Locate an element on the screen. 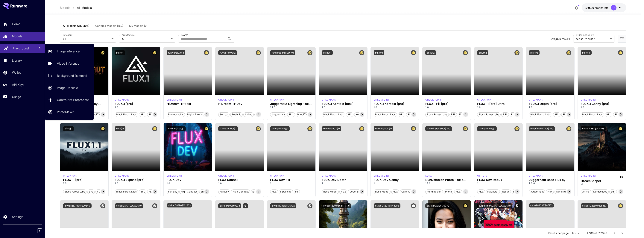 The image size is (644, 238). p: Usage is located at coordinates (16, 97).